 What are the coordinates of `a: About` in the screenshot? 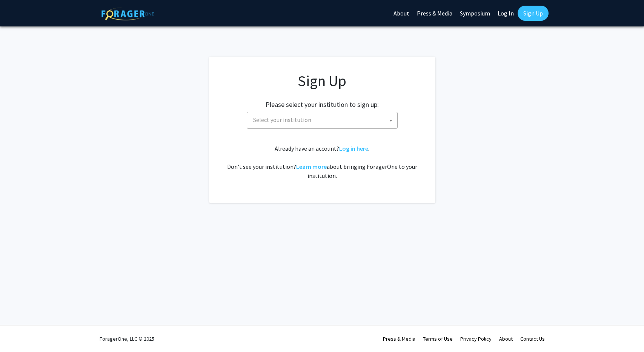 It's located at (506, 339).